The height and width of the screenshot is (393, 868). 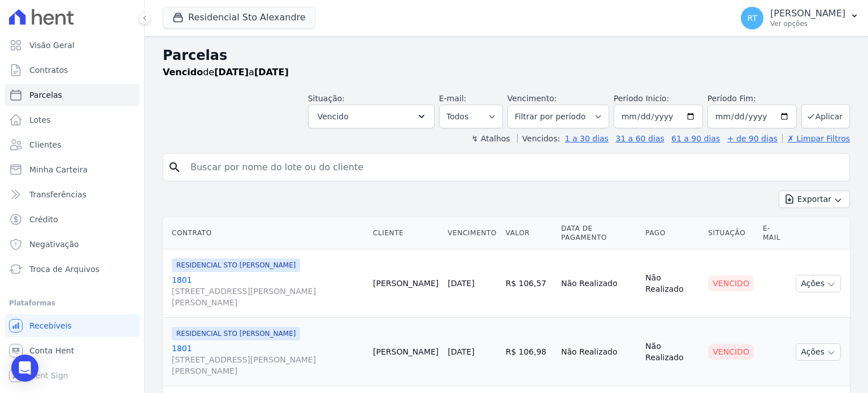 What do you see at coordinates (72, 45) in the screenshot?
I see `a: Visão Geral` at bounding box center [72, 45].